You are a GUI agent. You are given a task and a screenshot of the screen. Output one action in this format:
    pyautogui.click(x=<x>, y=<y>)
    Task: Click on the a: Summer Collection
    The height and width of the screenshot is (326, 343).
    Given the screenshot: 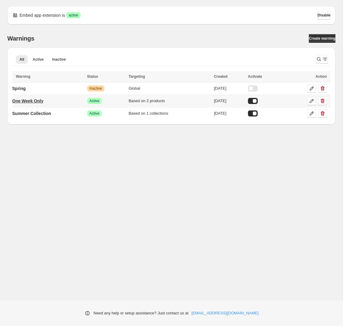 What is the action you would take?
    pyautogui.click(x=32, y=113)
    